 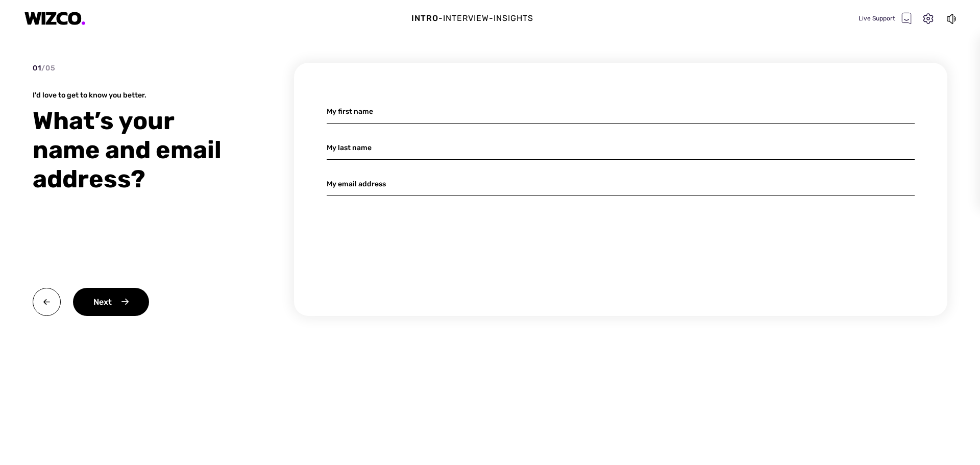 What do you see at coordinates (466, 18) in the screenshot?
I see `div: Interview` at bounding box center [466, 18].